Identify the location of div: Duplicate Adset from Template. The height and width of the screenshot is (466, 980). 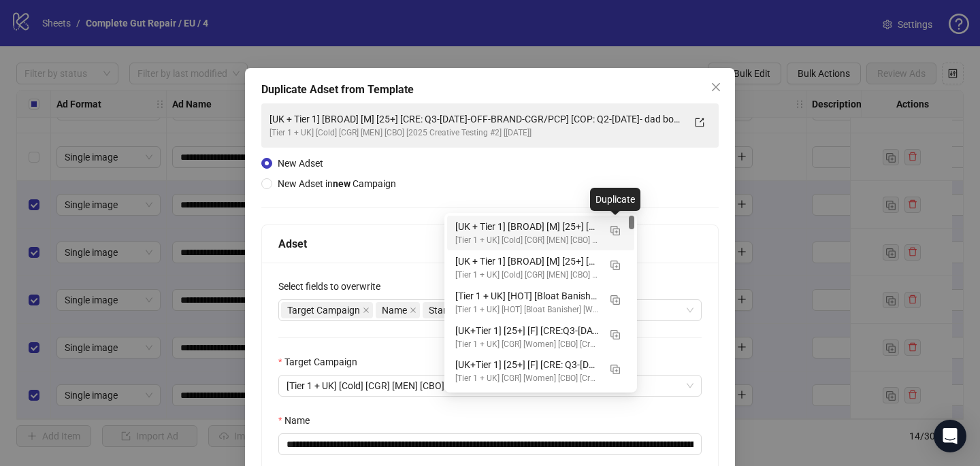
(490, 90).